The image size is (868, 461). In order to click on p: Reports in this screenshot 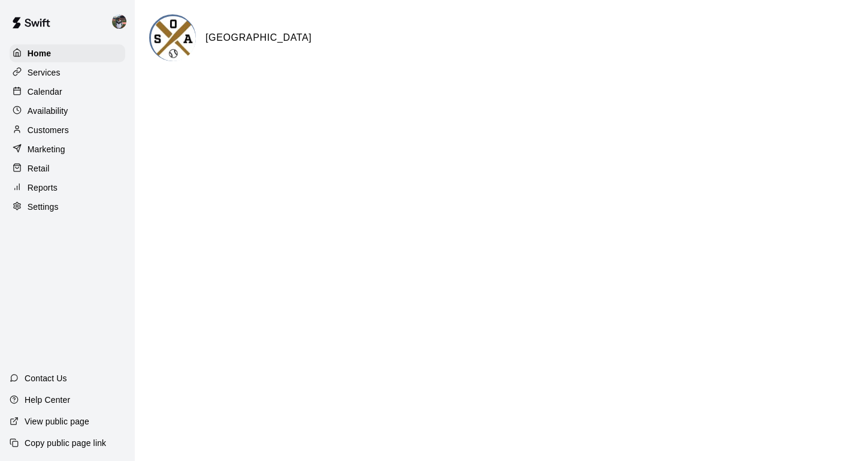, I will do `click(43, 188)`.